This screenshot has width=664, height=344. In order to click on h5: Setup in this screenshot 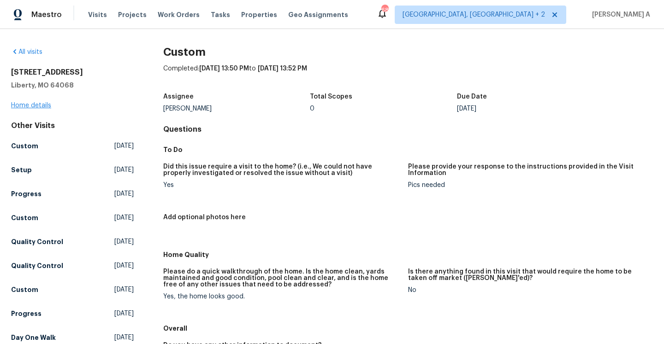, I will do `click(21, 170)`.